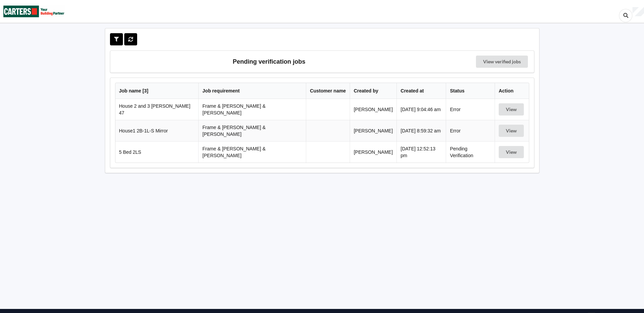  I want to click on th: Job name [ 3 ], so click(157, 91).